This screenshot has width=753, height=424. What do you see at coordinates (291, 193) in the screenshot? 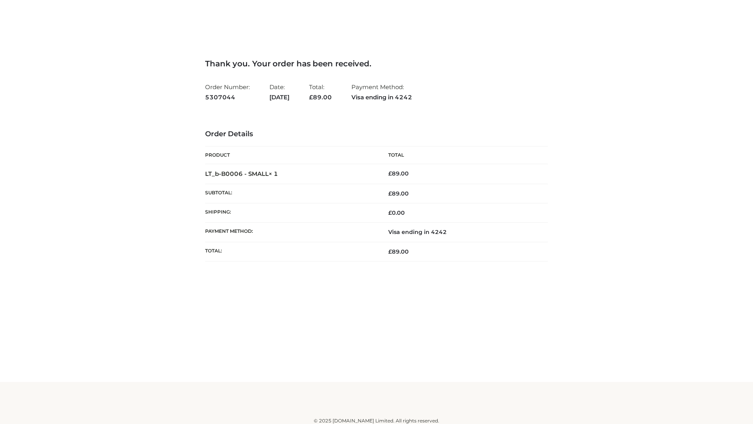
I see `th: Subtotal:` at bounding box center [291, 193].